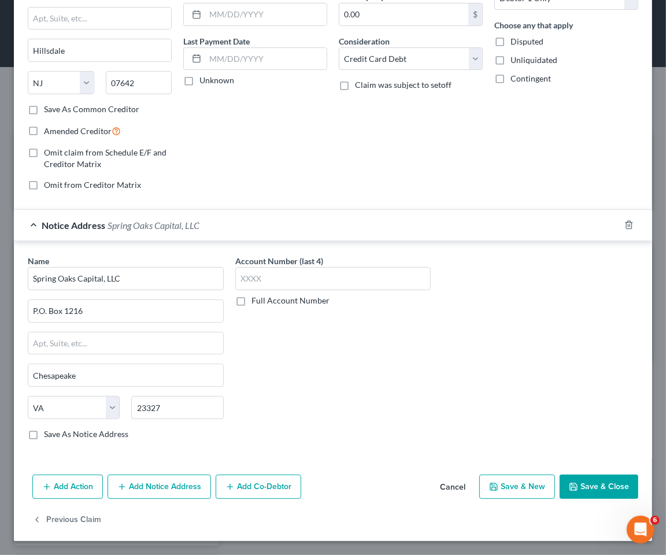 The image size is (666, 555). Describe the element at coordinates (655, 520) in the screenshot. I see `span: 6` at that location.